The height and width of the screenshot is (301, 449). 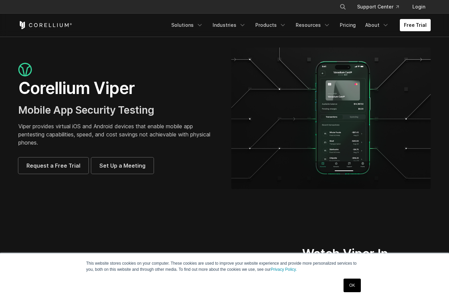 What do you see at coordinates (122, 166) in the screenshot?
I see `span: Set Up a Meeting` at bounding box center [122, 166].